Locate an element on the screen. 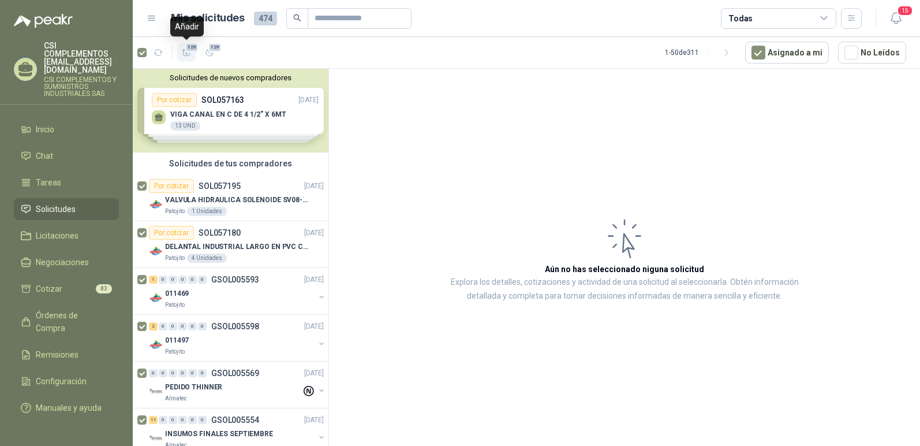 Image resolution: width=920 pixels, height=446 pixels. a: Licitaciones is located at coordinates (66, 235).